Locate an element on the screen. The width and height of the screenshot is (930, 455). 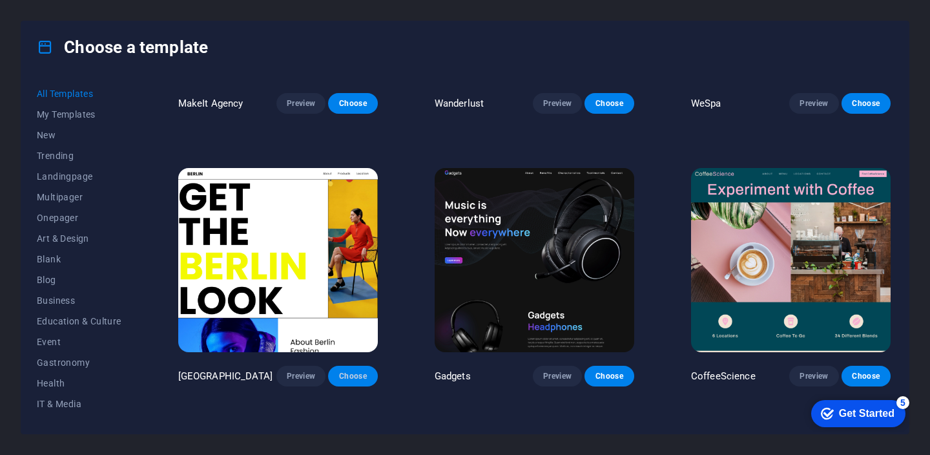
button: Business is located at coordinates (79, 300).